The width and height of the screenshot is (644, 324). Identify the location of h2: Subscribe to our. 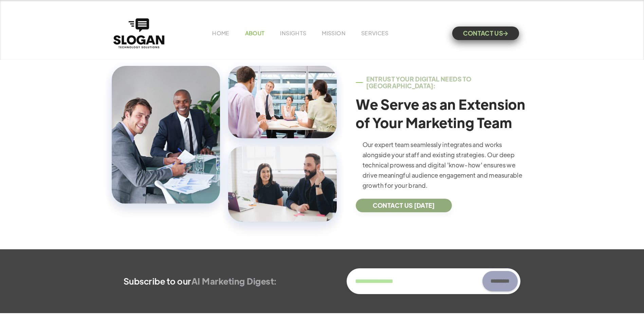
(200, 281).